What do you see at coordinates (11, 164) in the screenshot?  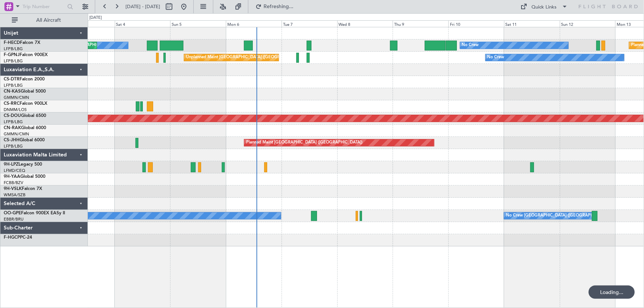 I see `span: 9H-LPZ` at bounding box center [11, 164].